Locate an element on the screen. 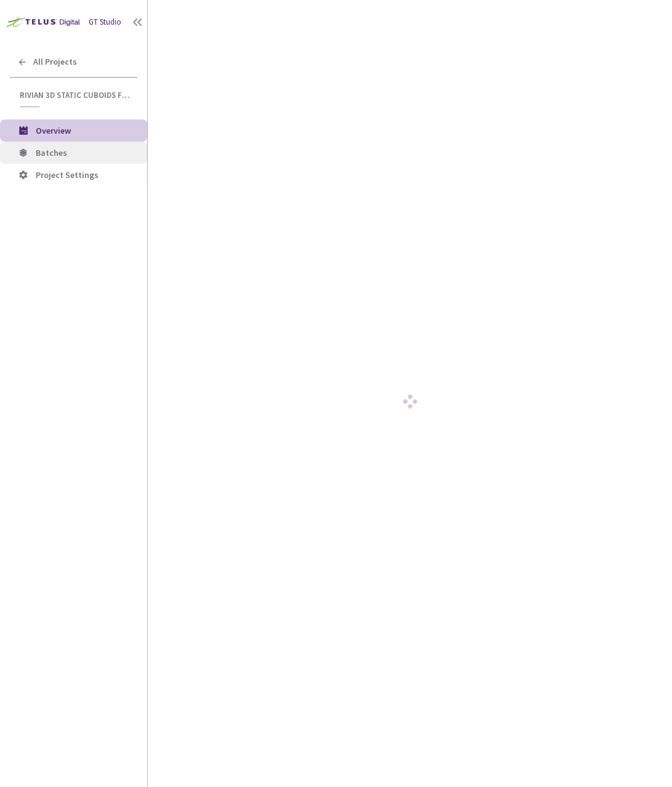 This screenshot has width=672, height=787. span: All Projects is located at coordinates (54, 61).